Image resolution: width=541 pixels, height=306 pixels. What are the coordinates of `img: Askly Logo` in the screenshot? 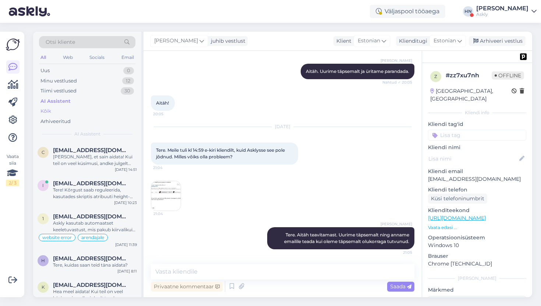 It's located at (13, 45).